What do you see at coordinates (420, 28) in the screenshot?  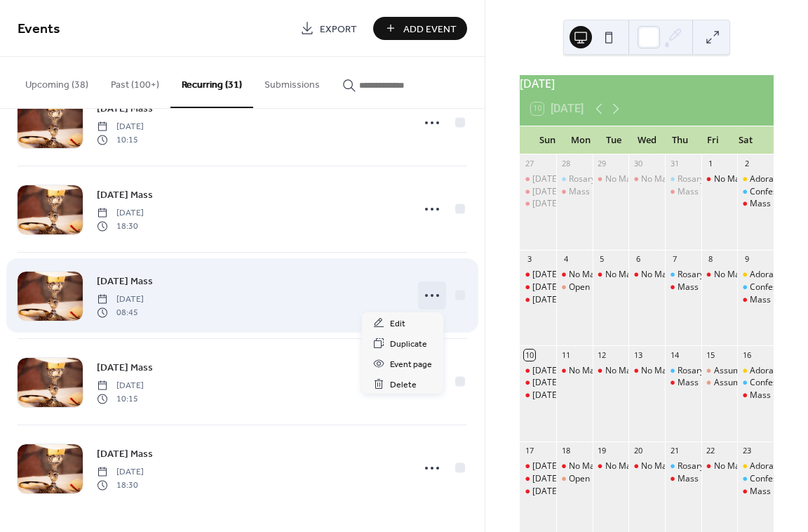 I see `button: Add Event` at bounding box center [420, 28].